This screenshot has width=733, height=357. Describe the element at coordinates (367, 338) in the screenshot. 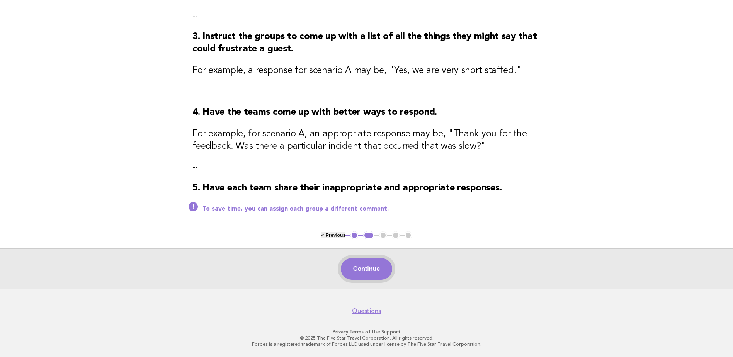

I see `p: © 2025 The Five Star Travel Corporation. All rights reserved.` at that location.